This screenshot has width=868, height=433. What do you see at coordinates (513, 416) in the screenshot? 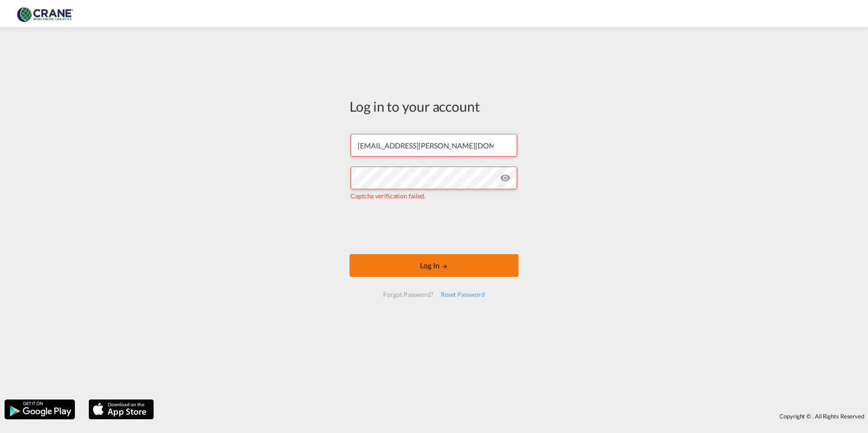
I see `div: Copyright © . All Rights Reserved` at bounding box center [513, 416].